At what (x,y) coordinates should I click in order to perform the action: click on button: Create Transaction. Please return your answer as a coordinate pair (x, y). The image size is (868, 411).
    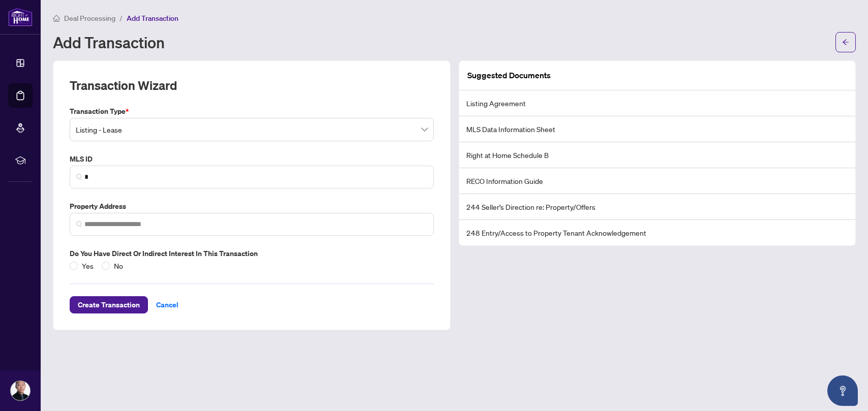
    Looking at the image, I should click on (109, 305).